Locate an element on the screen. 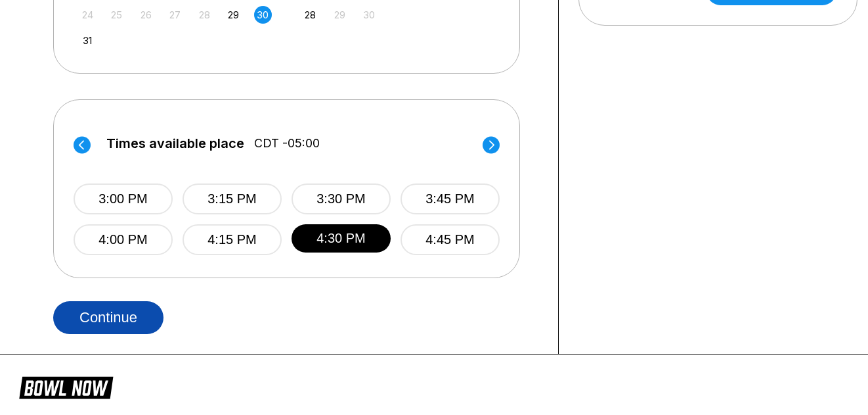 The image size is (868, 415). button: 3:00 PM is located at coordinates (123, 199).